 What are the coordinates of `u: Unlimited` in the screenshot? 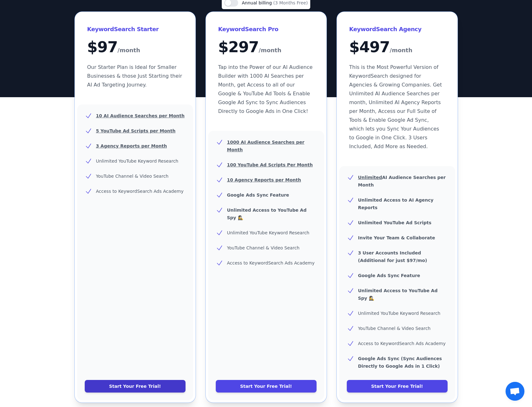 It's located at (370, 178).